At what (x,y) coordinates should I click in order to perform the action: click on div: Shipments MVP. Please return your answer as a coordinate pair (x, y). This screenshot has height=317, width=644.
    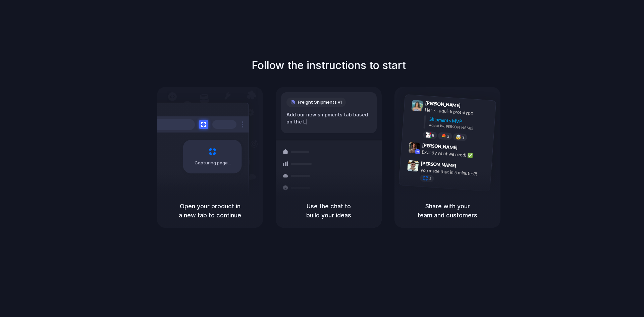
    Looking at the image, I should click on (460, 121).